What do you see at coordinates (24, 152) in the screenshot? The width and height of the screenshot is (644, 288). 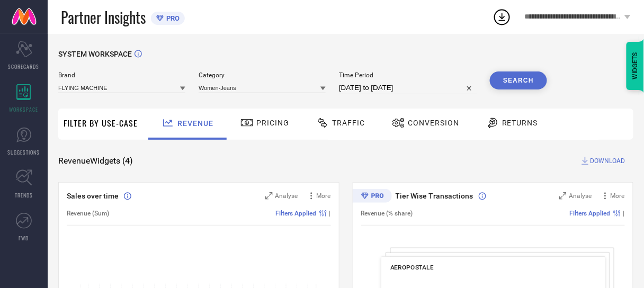 I see `span: SUGGESTIONS` at bounding box center [24, 152].